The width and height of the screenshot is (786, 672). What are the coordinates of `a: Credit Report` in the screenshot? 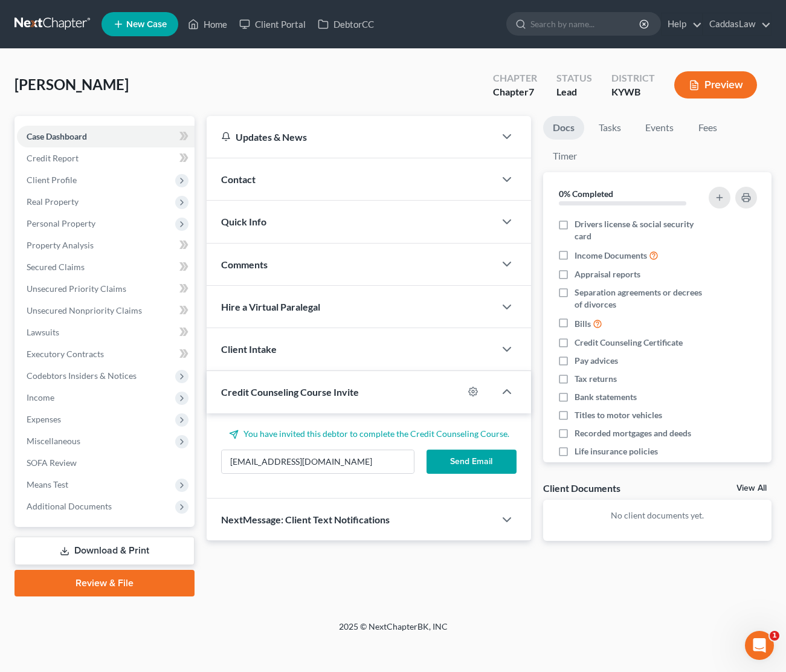 It's located at (105, 159).